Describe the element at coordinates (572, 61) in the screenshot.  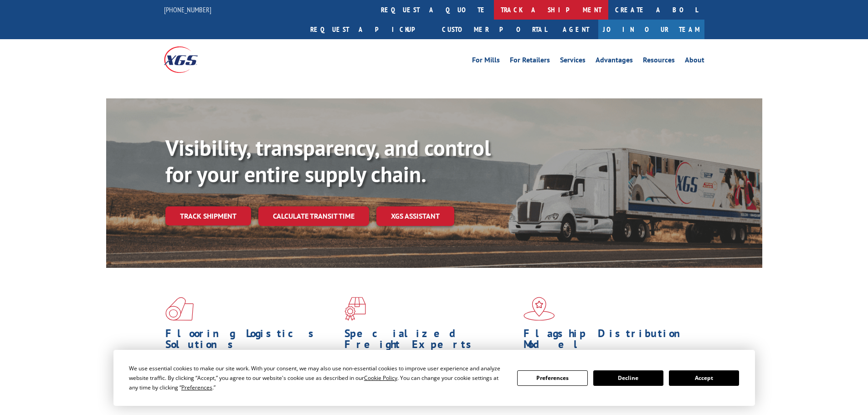
I see `a: Services` at that location.